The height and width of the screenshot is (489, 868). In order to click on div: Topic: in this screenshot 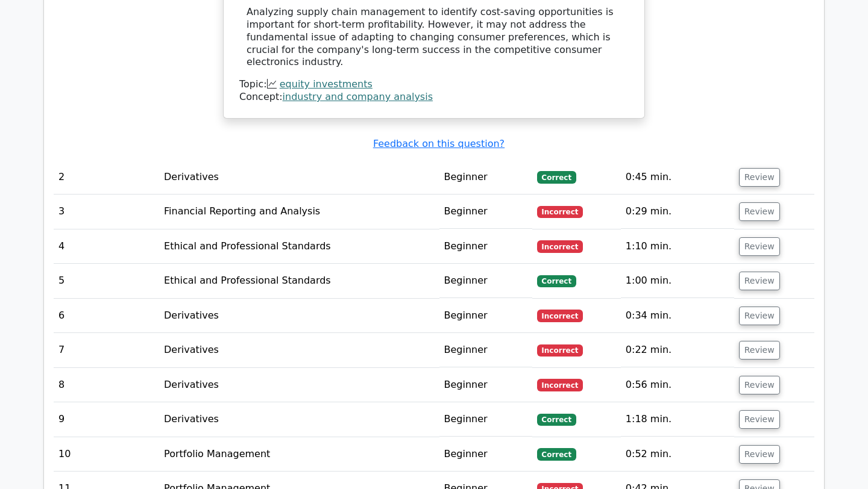, I will do `click(434, 84)`.